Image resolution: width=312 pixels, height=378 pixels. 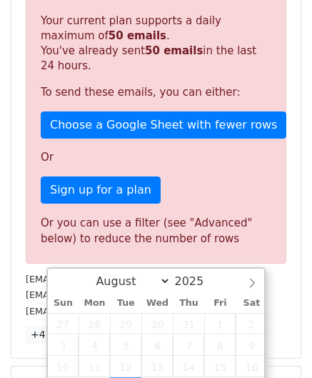 I want to click on span: August 6, 2025, so click(x=157, y=345).